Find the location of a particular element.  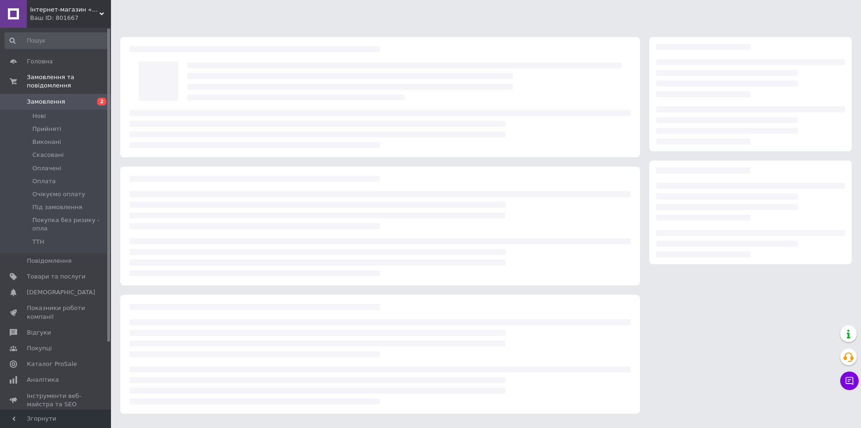

span: Головна is located at coordinates (40, 61).